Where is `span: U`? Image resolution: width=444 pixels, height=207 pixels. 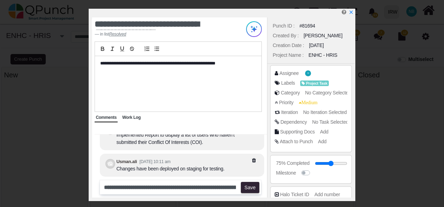 span: U is located at coordinates (308, 73).